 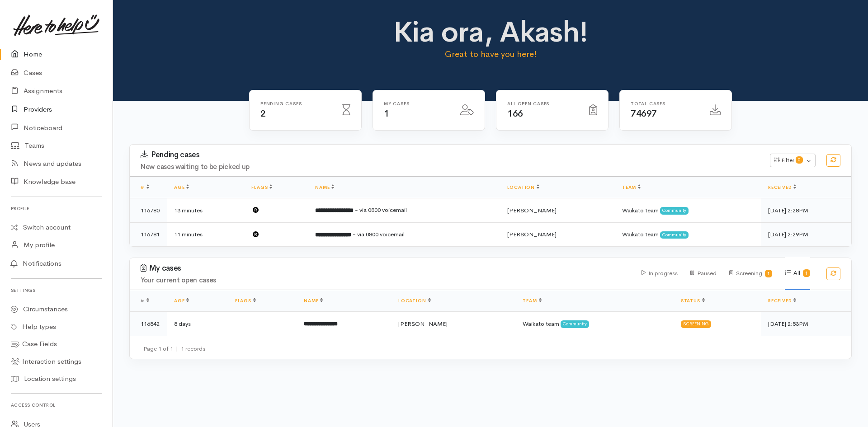 I want to click on h6: Total cases, so click(x=665, y=103).